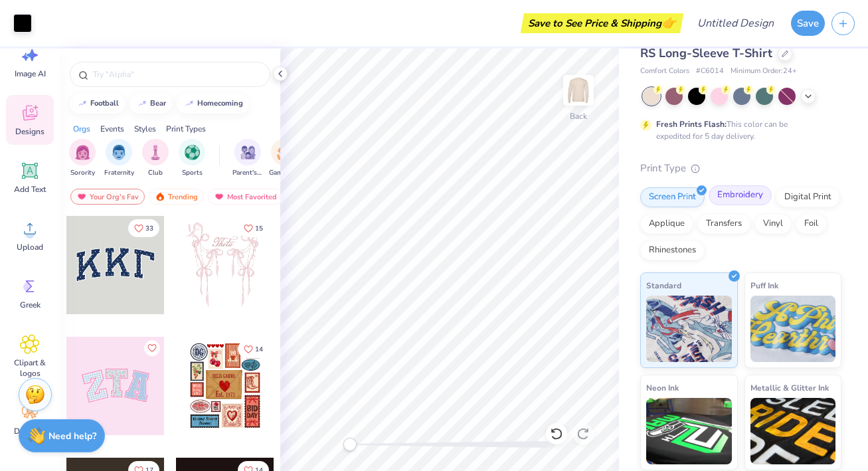 The image size is (868, 471). Describe the element at coordinates (192, 158) in the screenshot. I see `div: filter for Sports` at that location.